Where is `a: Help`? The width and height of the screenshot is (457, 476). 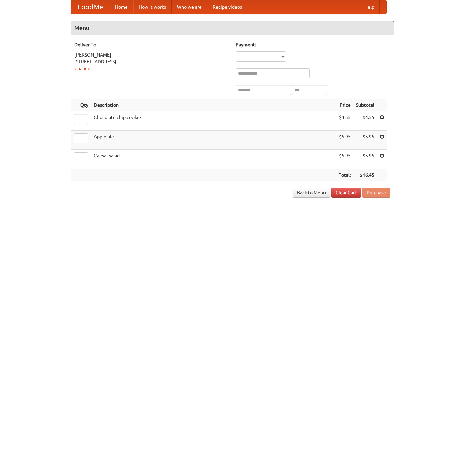 a: Help is located at coordinates (369, 7).